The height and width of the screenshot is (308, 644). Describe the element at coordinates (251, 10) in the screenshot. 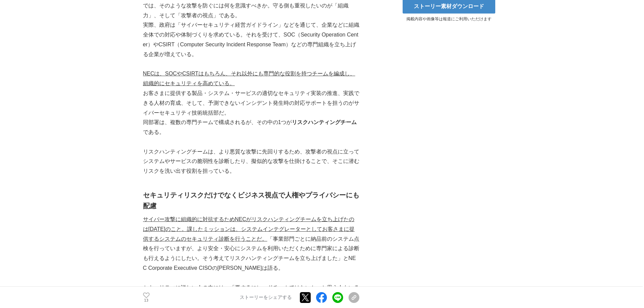

I see `p: では、そのような攻撃を防ぐには何を意識すべきか。守る側も重視したいのが「組織力」、そして「攻撃者の視点」である。` at that location.